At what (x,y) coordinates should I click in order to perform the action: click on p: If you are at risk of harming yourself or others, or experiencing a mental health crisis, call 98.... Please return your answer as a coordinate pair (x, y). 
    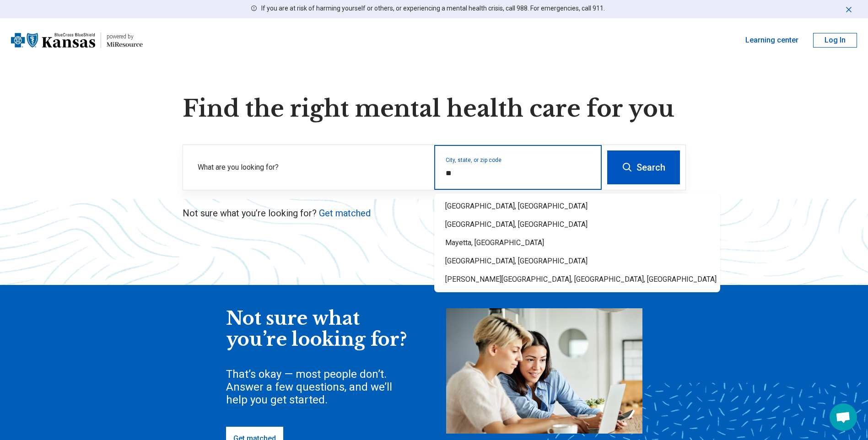
    Looking at the image, I should click on (433, 8).